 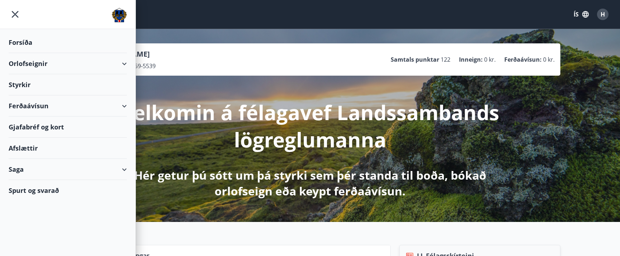 I want to click on div: Saga, so click(x=68, y=170).